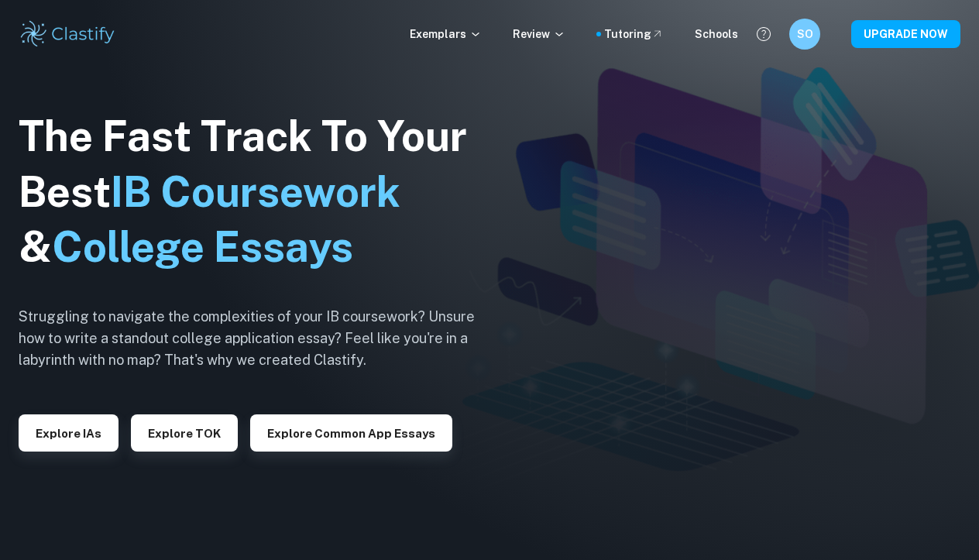  Describe the element at coordinates (259, 192) in the screenshot. I see `h1: The Fast Track To Your Best &` at that location.